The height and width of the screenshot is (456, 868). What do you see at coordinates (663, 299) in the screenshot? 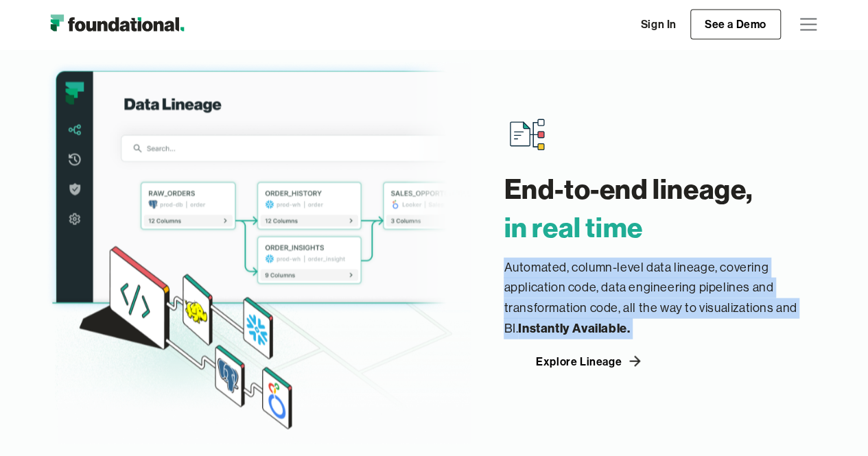
I see `p: Automated, column-level data lineage, covering application code, data engineering pipelines and t...` at bounding box center [663, 299].